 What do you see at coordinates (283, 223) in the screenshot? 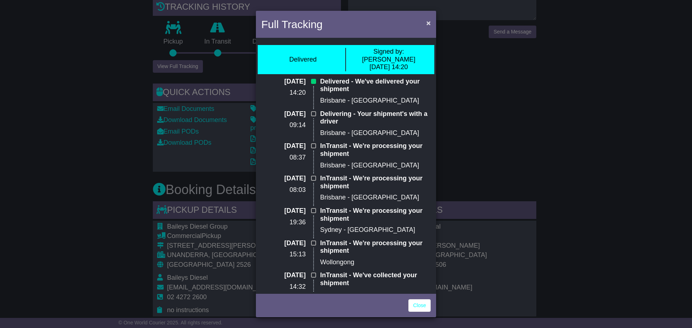
I see `p: 19:36` at bounding box center [283, 223].